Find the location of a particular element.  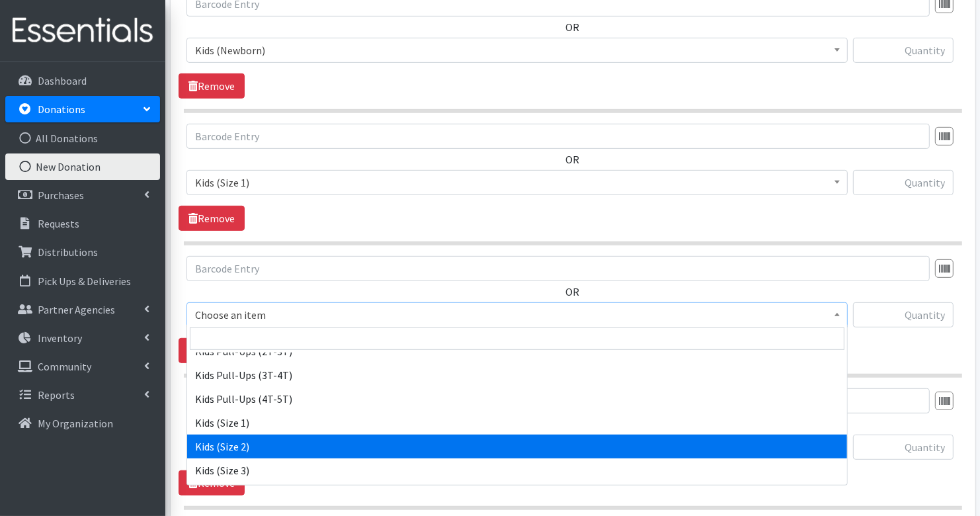

li: Kids Pull-Ups (3T-4T) is located at coordinates (517, 375).